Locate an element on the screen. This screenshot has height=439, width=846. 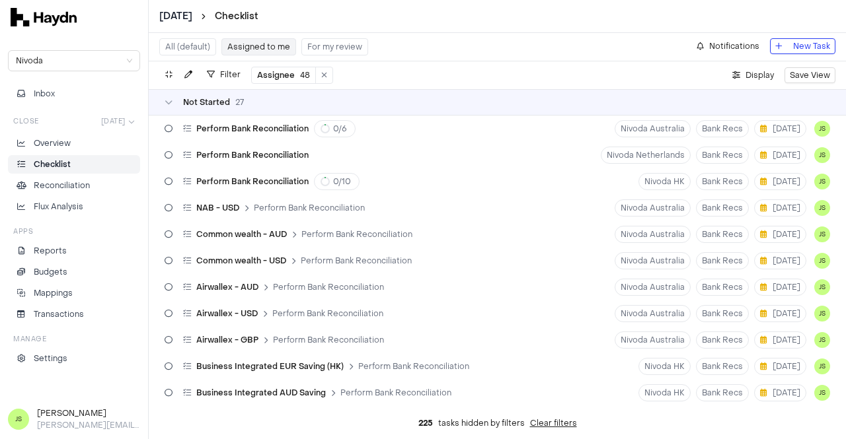
span: Common wealth - USD is located at coordinates (241, 261).